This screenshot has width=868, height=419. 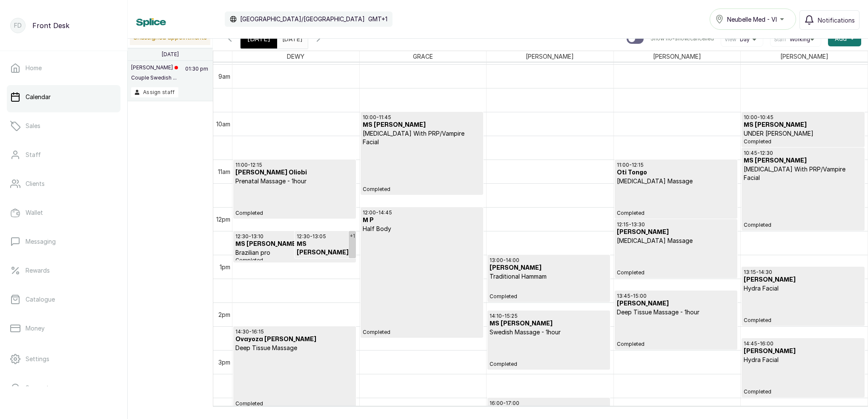 I want to click on p: Traditional Hammam, so click(x=549, y=276).